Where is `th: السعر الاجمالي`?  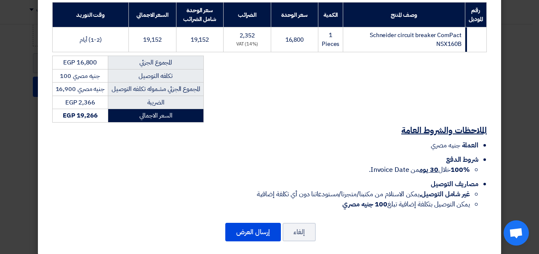
th: السعر الاجمالي is located at coordinates (153, 15).